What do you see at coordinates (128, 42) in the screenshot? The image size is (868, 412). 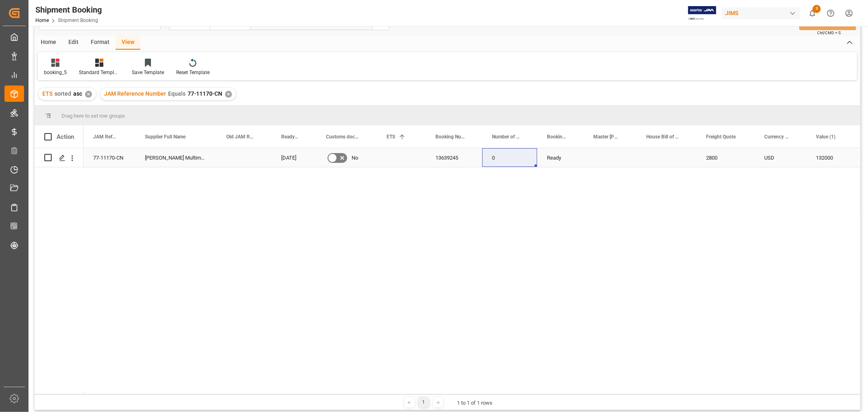 I see `div: View` at bounding box center [128, 42].